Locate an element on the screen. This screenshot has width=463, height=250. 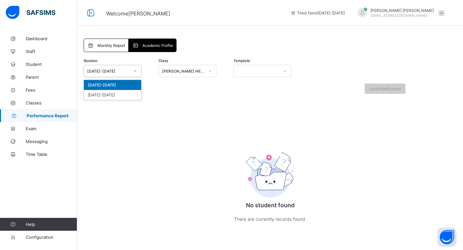
span: Performance Report is located at coordinates (52, 116).